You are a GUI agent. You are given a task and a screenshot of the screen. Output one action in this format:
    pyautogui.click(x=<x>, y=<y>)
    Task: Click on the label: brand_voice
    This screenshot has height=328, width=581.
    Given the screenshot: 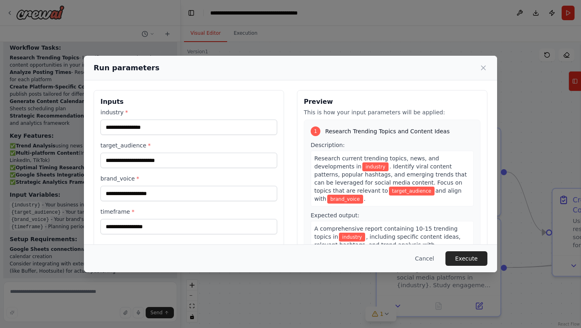 What is the action you would take?
    pyautogui.click(x=189, y=178)
    